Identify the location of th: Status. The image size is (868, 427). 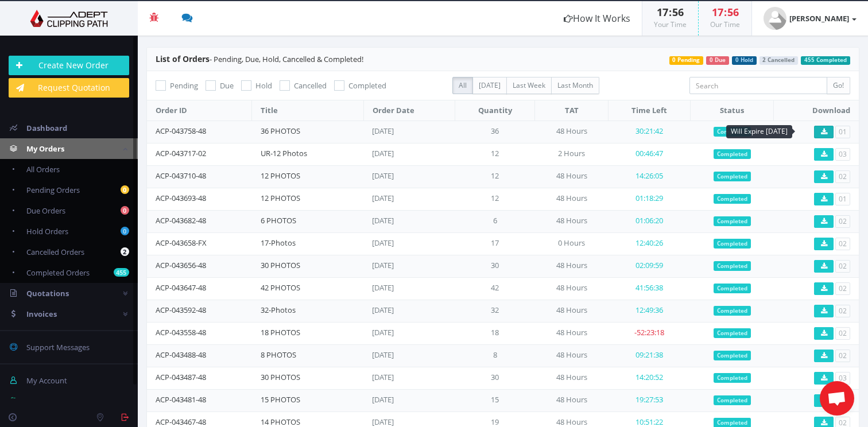
(732, 111).